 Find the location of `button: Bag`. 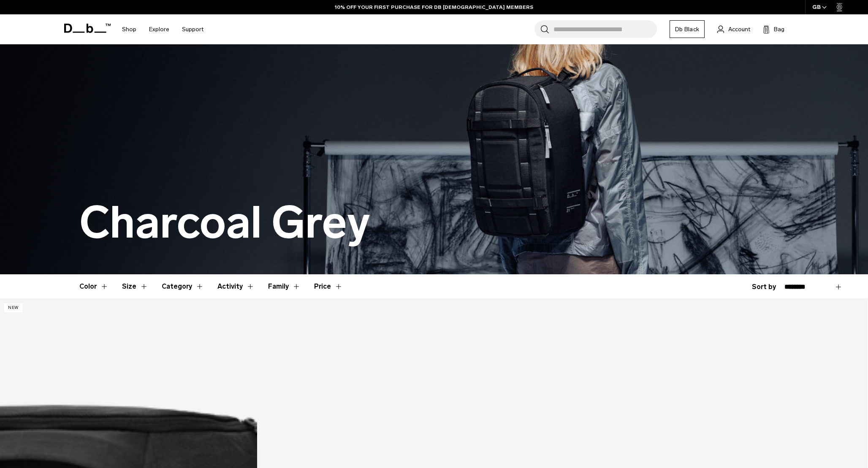

button: Bag is located at coordinates (773, 29).